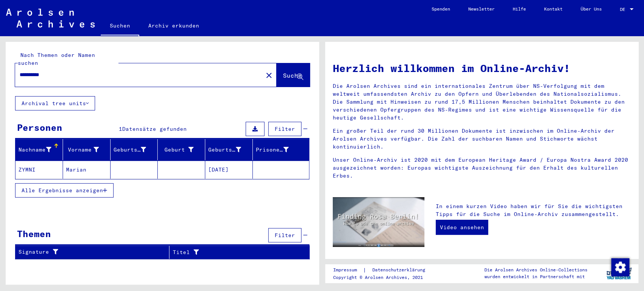 This screenshot has width=644, height=291. Describe the element at coordinates (400, 270) in the screenshot. I see `a: Datenschutzerklärung` at that location.